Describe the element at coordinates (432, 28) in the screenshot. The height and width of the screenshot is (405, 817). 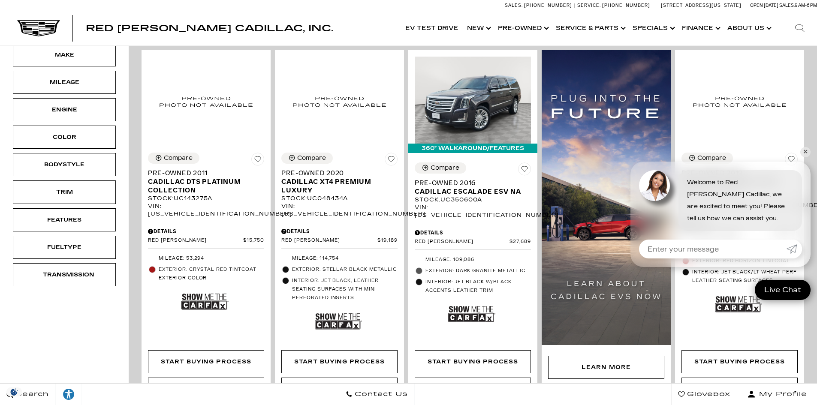
I see `a: EV Test Drive` at that location.